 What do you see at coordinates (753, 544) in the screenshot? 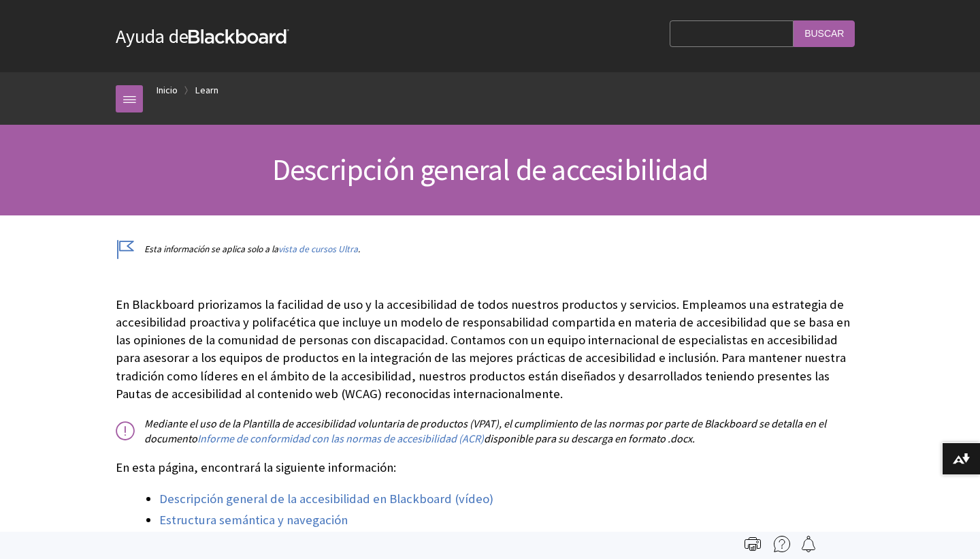
I see `img: Print` at bounding box center [753, 544].